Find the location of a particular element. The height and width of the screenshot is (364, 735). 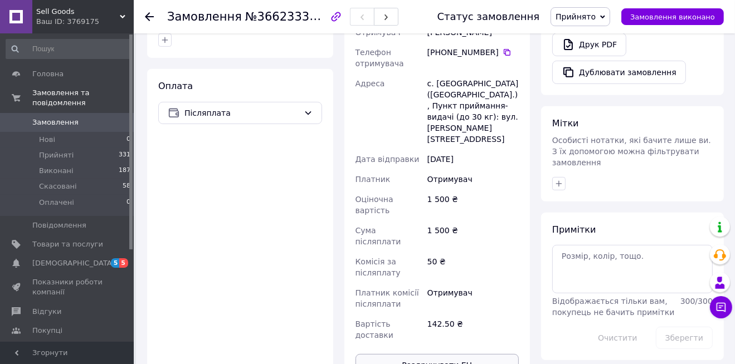

span: №366233392 is located at coordinates (285, 16).